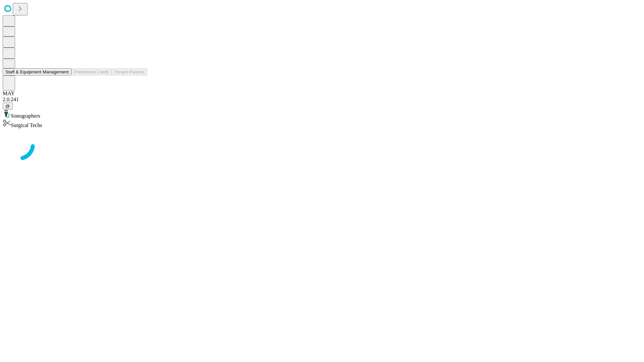 This screenshot has height=362, width=644. I want to click on button: Staff & Equipment Management, so click(37, 72).